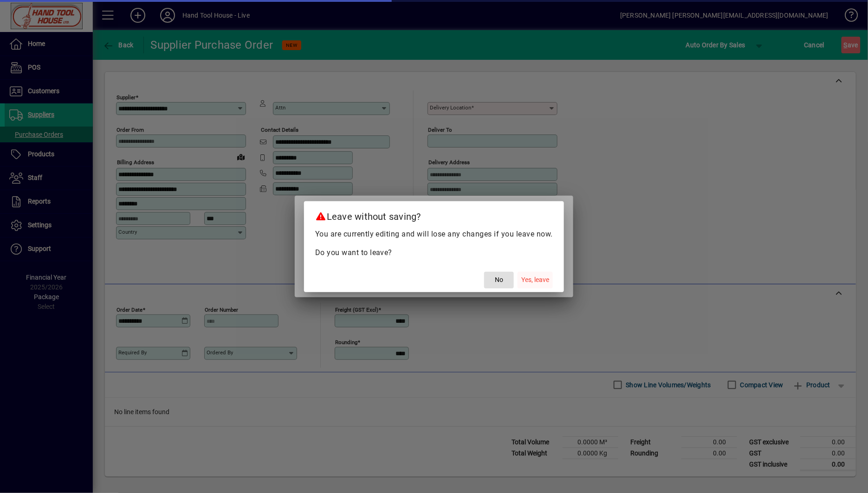 The height and width of the screenshot is (493, 868). I want to click on button: Yes, leave, so click(535, 281).